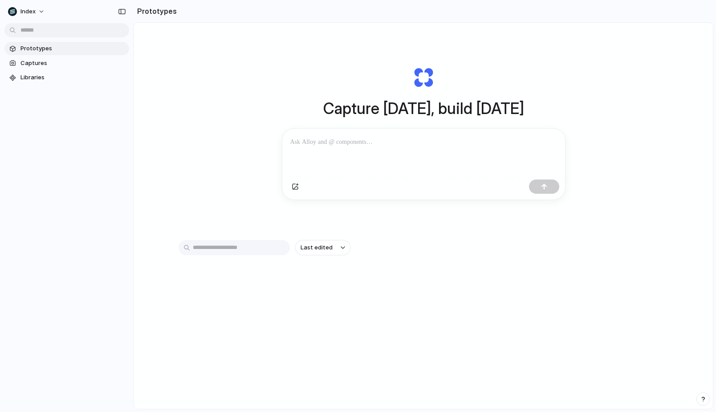 The image size is (716, 412). What do you see at coordinates (27, 12) in the screenshot?
I see `button: Index` at bounding box center [27, 12].